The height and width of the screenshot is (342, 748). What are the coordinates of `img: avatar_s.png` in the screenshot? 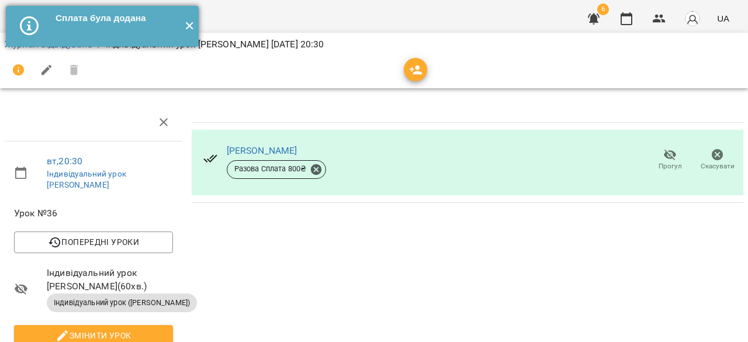 It's located at (693, 19).